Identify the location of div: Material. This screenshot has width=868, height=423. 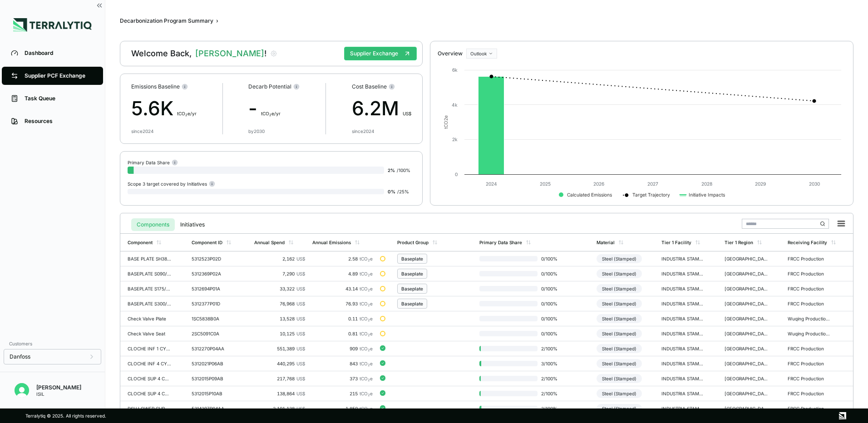
(606, 242).